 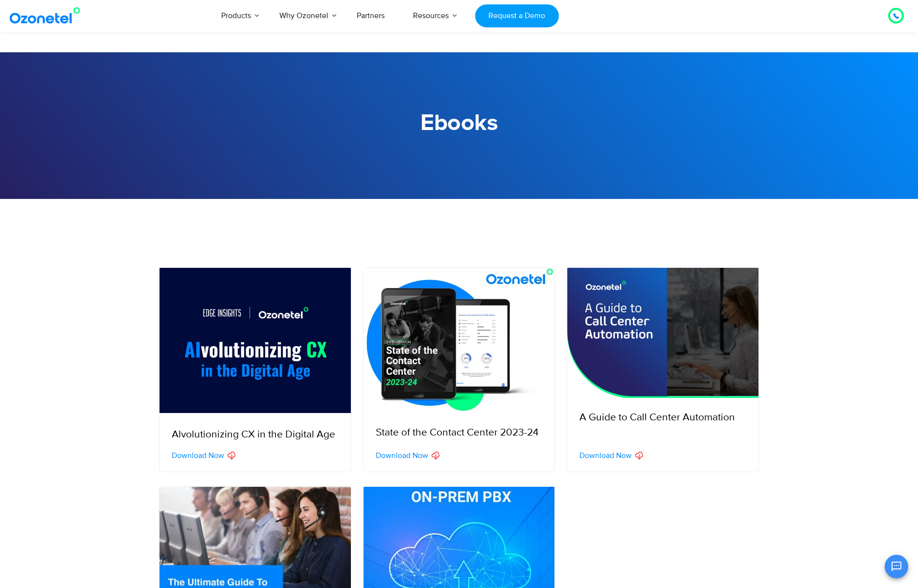 What do you see at coordinates (517, 15) in the screenshot?
I see `a: Request a Demo` at bounding box center [517, 15].